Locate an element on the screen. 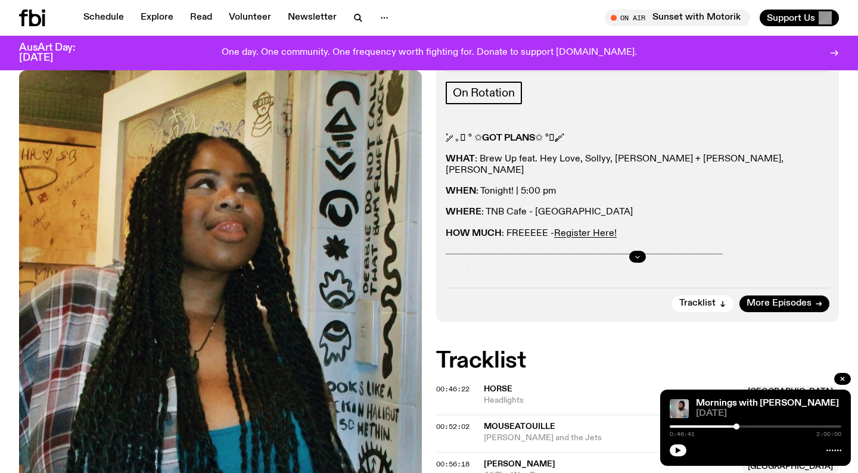  img: Kana Frazer is smiling at the camera with her head tilted slightly to her left. She wears big bla... is located at coordinates (679, 409).